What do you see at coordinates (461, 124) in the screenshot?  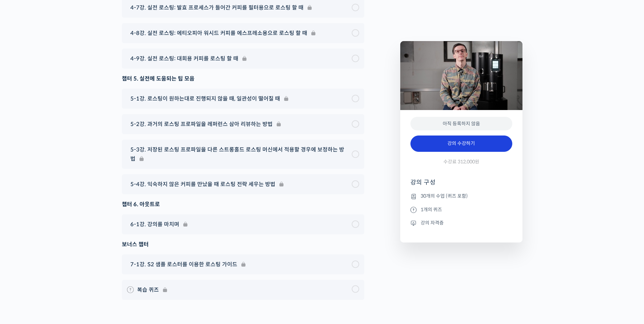 I see `div: 아직 등록하지 않음` at bounding box center [461, 124].